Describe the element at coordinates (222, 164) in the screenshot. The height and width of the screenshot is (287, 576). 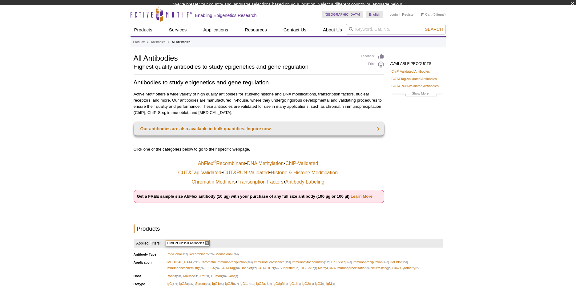
I see `a: AbFlex®Recombinant` at that location.